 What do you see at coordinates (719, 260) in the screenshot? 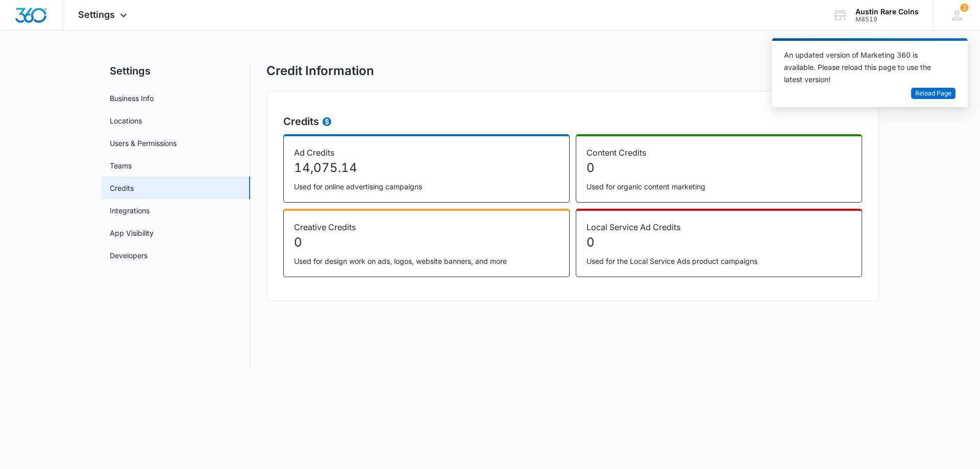
I see `p: Used for the Local Service Ads product campaigns` at bounding box center [719, 260].